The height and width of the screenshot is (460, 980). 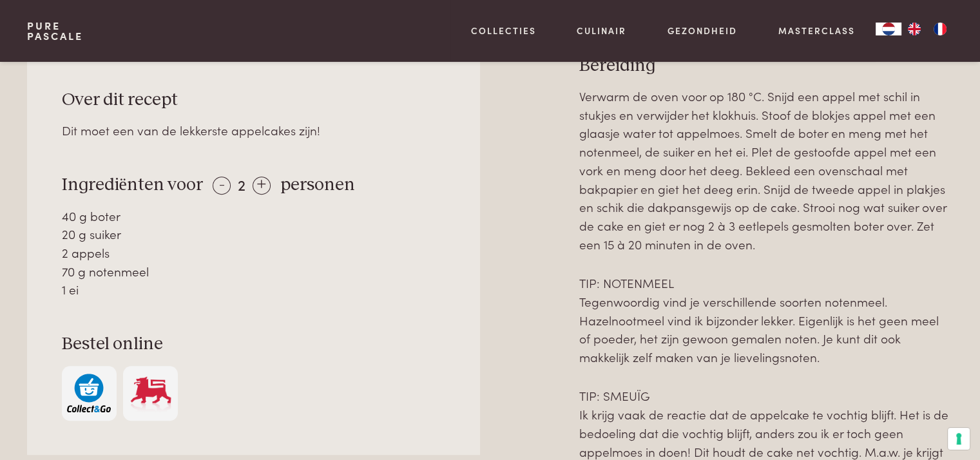 I want to click on h3: Bereiding, so click(x=766, y=66).